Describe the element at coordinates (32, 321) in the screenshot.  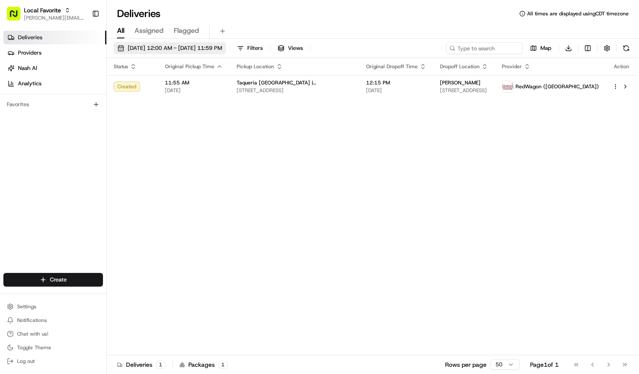
I see `span: Notifications` at that location.